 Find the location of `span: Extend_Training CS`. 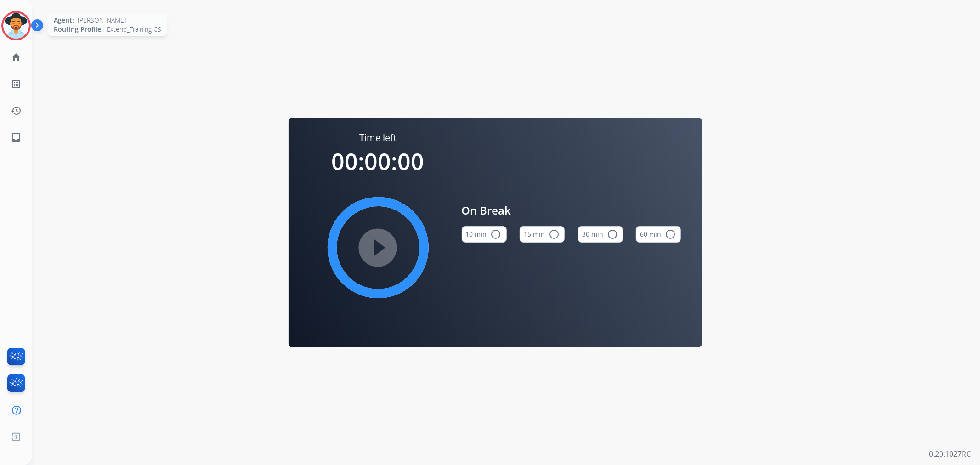

span: Extend_Training CS is located at coordinates (134, 30).